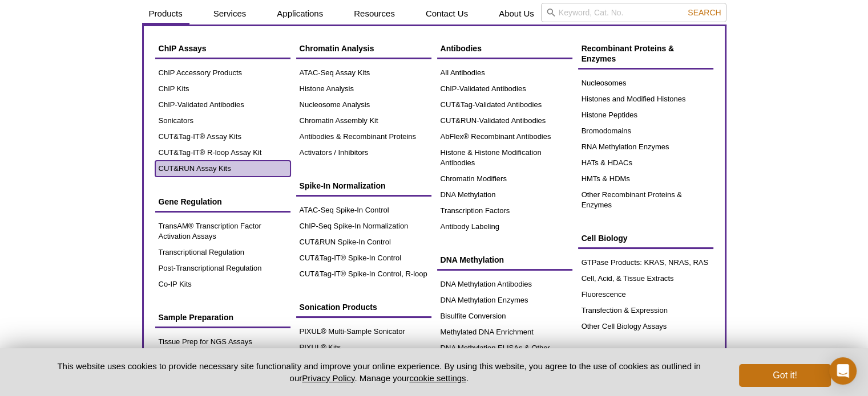 The height and width of the screenshot is (396, 868). Describe the element at coordinates (634, 12) in the screenshot. I see `input: Keyword, Cat. No.` at that location.